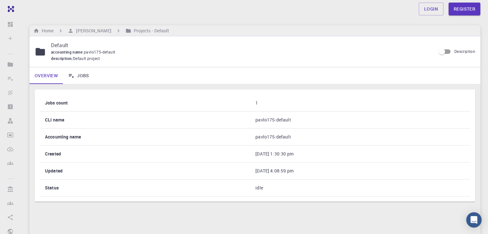  What do you see at coordinates (86, 59) in the screenshot?
I see `span: Default project` at bounding box center [86, 59].